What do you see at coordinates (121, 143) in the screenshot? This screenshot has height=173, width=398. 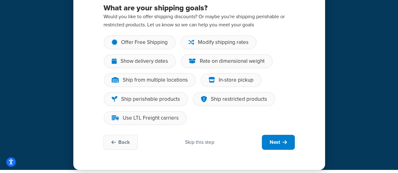 I see `button: Back` at bounding box center [121, 143].